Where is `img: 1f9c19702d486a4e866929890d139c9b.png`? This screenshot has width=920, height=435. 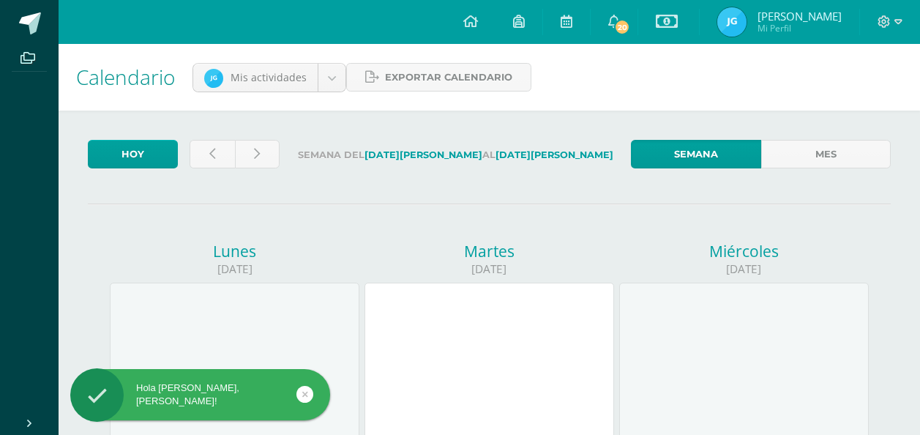
img: 1f9c19702d486a4e866929890d139c9b.png is located at coordinates (214, 78).